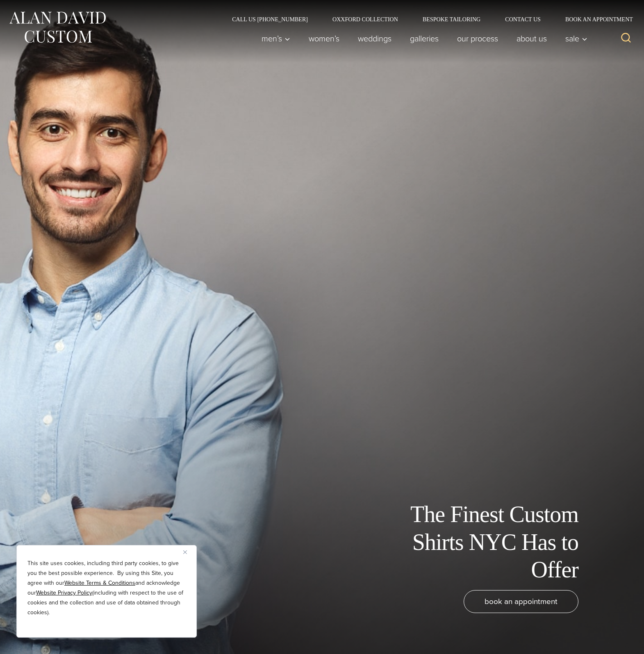 The width and height of the screenshot is (644, 654). Describe the element at coordinates (532, 38) in the screenshot. I see `a: About Us` at that location.